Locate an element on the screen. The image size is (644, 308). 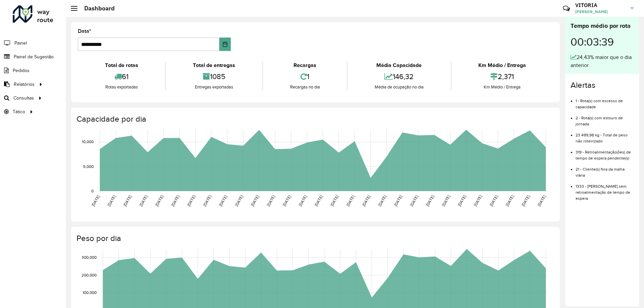
text: 5,000 is located at coordinates (88, 166).